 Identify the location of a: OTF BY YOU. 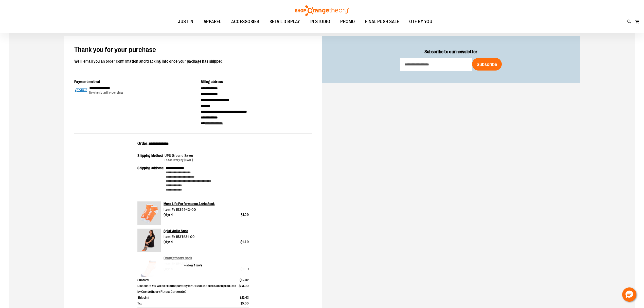
(420, 22).